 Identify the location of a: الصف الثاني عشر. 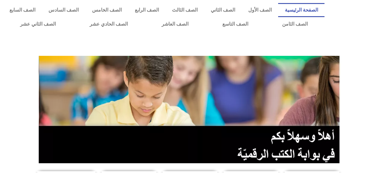
(38, 24).